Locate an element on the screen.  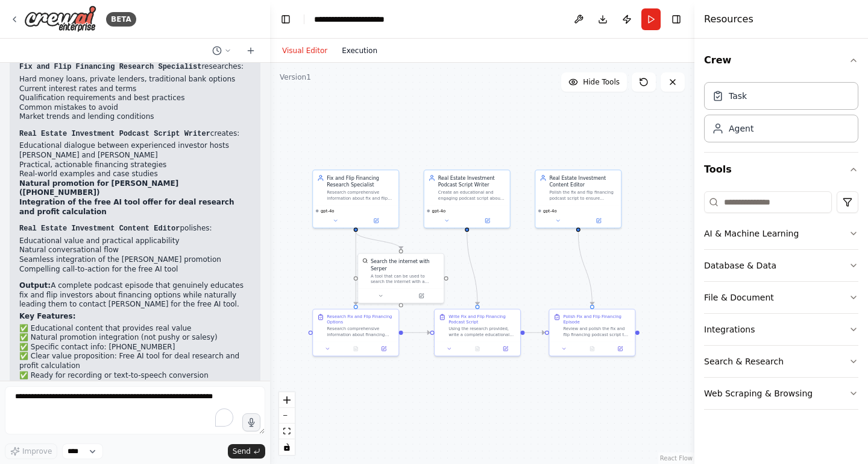
strong: Output: is located at coordinates (35, 286).